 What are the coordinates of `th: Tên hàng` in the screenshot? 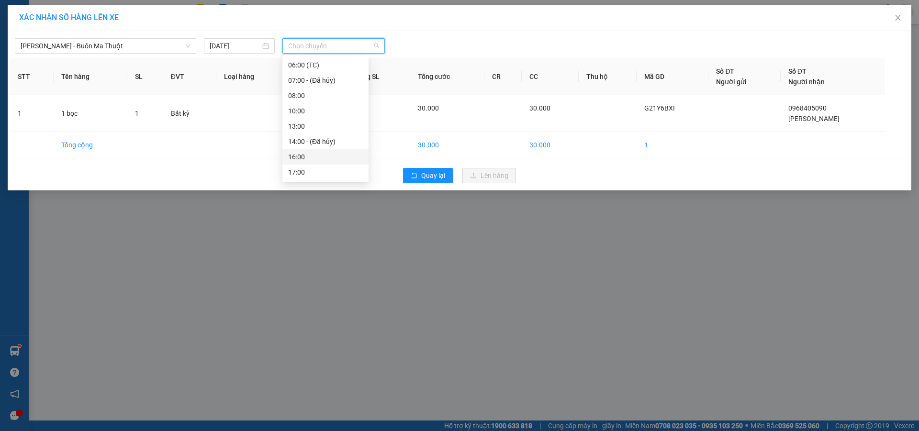 It's located at (90, 77).